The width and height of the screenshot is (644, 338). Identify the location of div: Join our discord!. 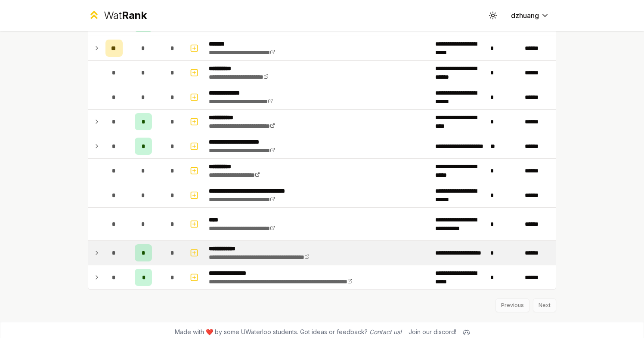
(432, 332).